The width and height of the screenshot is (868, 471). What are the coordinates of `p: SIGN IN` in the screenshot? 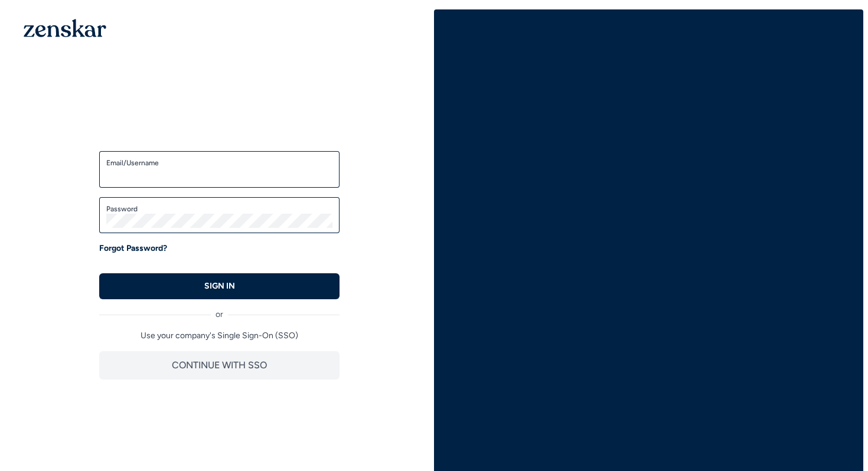 It's located at (220, 286).